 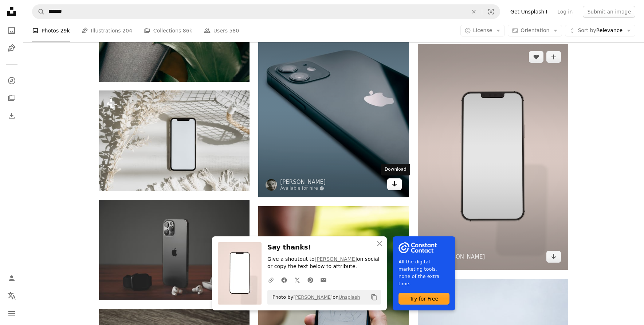 What do you see at coordinates (272, 185) in the screenshot?
I see `a: Go to Alexander Andrews's profile` at bounding box center [272, 185].